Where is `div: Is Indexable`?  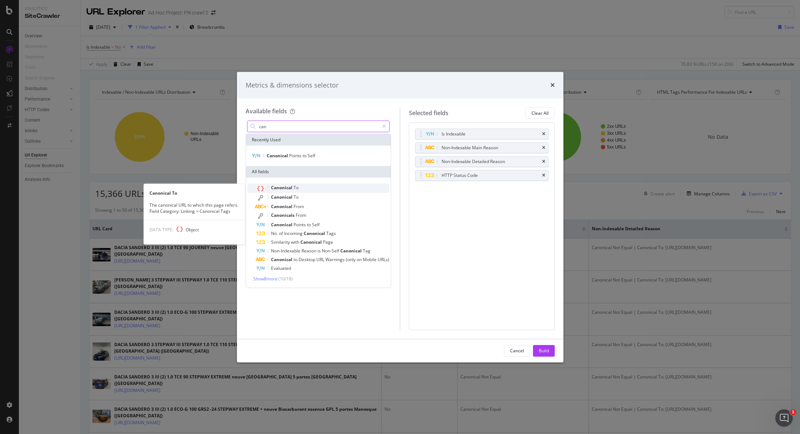 div: Is Indexable is located at coordinates (454, 134).